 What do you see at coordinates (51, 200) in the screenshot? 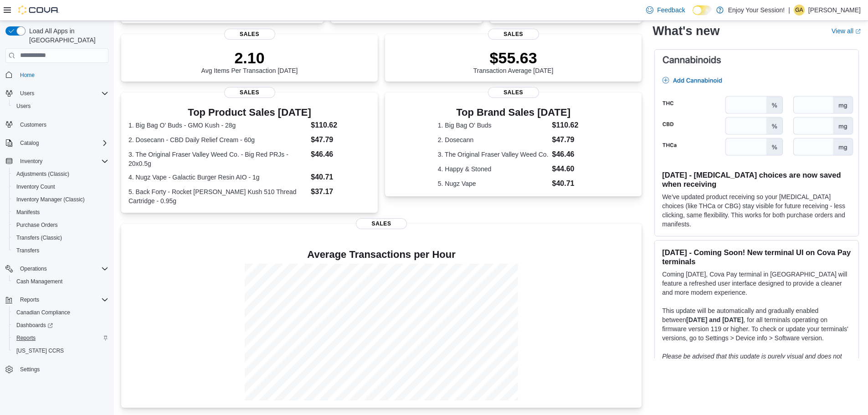
I see `a: Inventory Manager (Classic)` at bounding box center [51, 200].